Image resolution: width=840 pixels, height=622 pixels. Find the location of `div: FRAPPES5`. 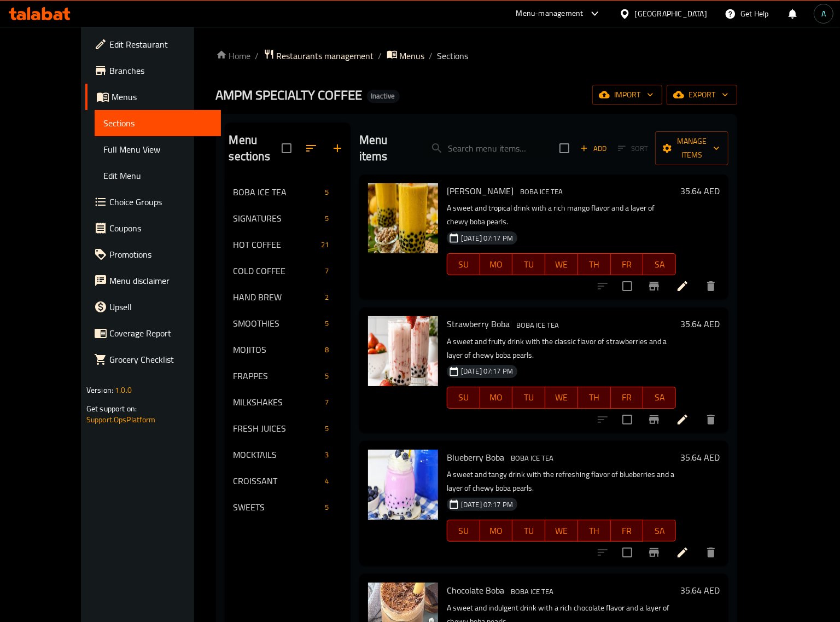

div: FRAPPES5 is located at coordinates (288, 376).